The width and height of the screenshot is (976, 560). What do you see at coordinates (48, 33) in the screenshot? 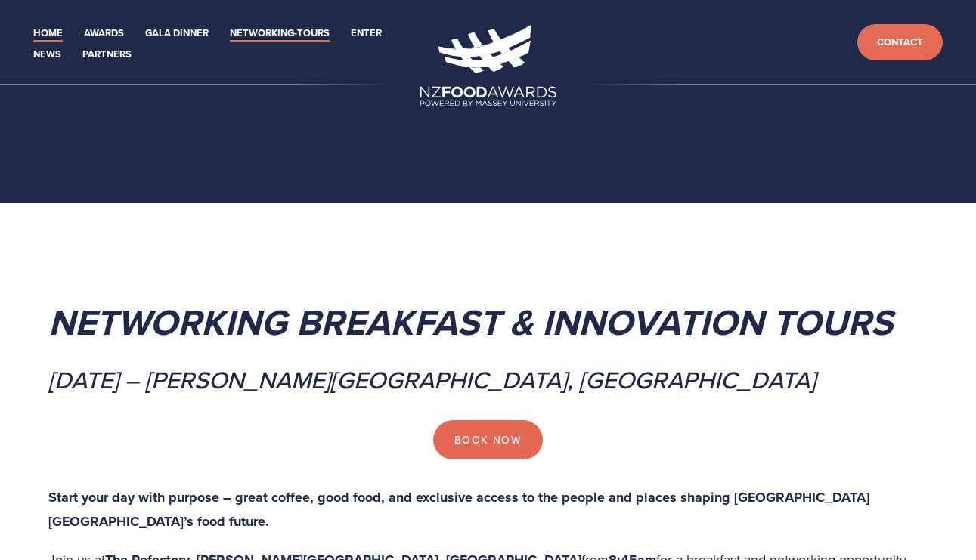
I see `a: Home` at bounding box center [48, 33].